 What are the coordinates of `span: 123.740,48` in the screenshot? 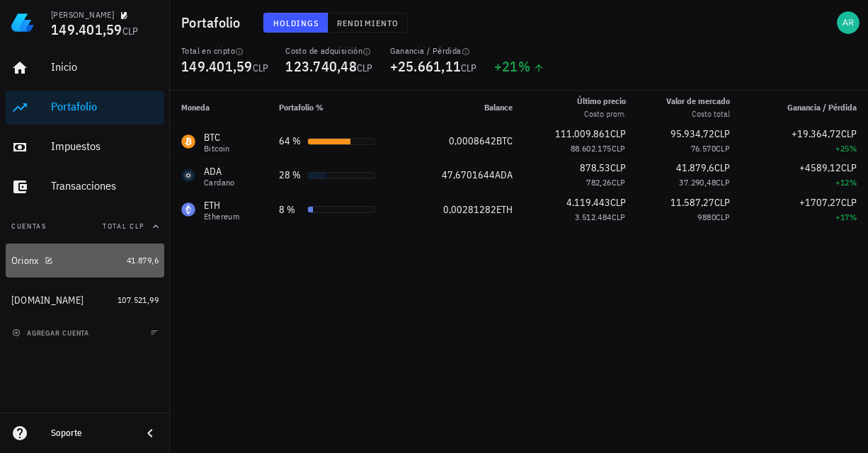 It's located at (321, 66).